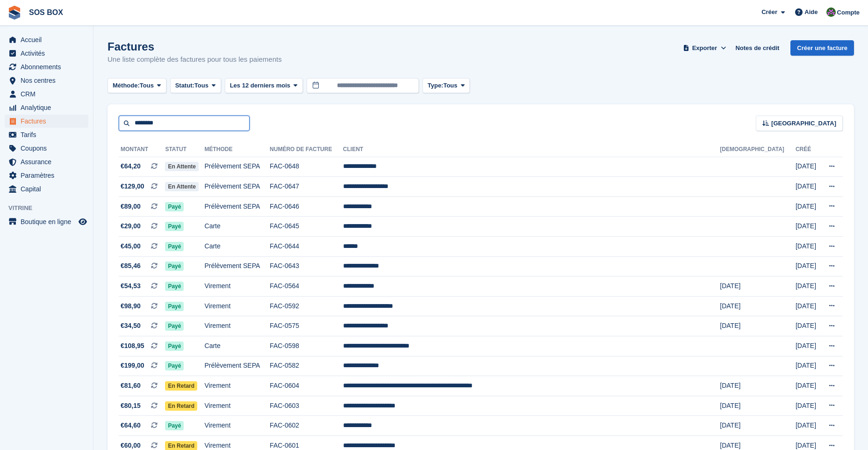 The image size is (868, 450). Describe the element at coordinates (49, 53) in the screenshot. I see `span: Activités` at that location.